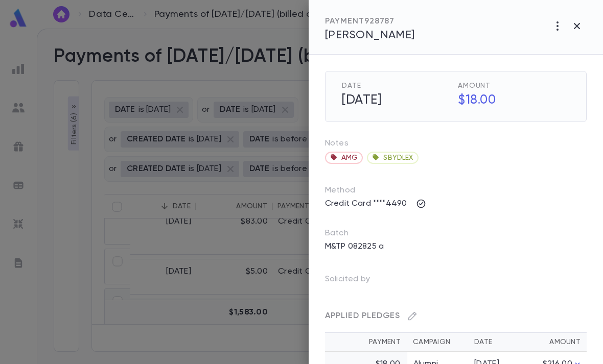  Describe the element at coordinates (370, 22) in the screenshot. I see `div: PAYMENT 928787` at that location.